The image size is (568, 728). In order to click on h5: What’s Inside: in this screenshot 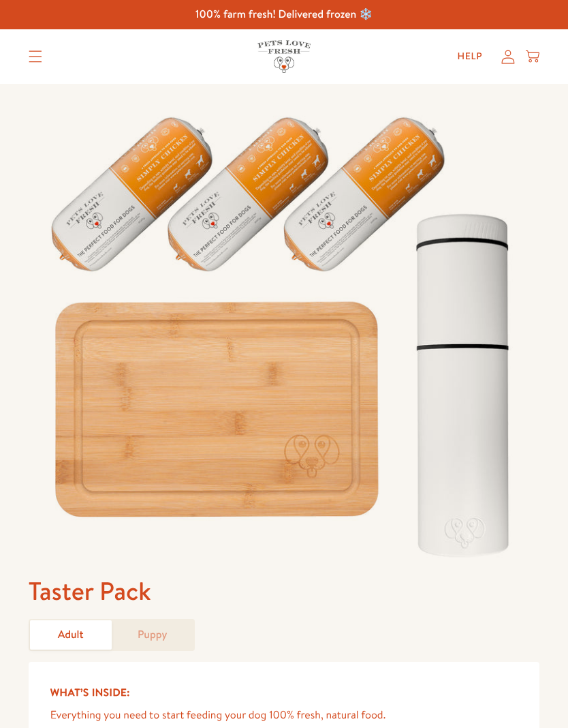, I will do `click(284, 693)`.